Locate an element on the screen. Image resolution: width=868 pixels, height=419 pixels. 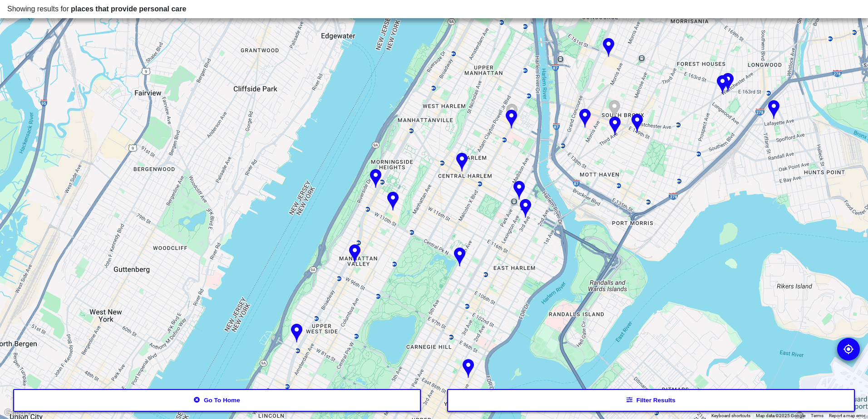
img: go to my location is located at coordinates (848, 349).